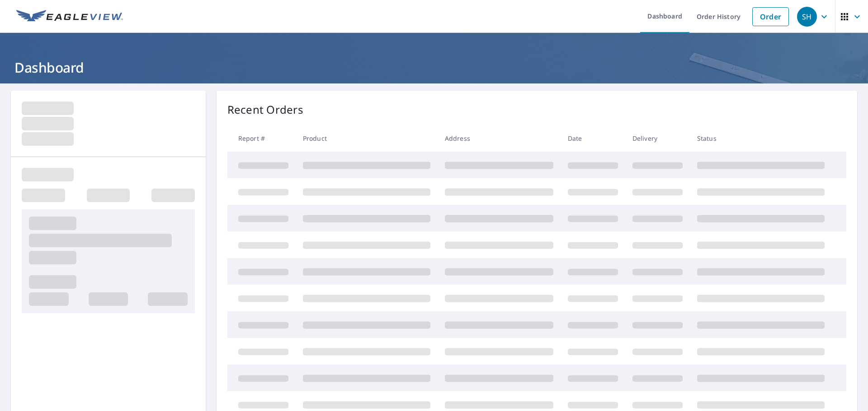 Image resolution: width=868 pixels, height=411 pixels. Describe the element at coordinates (770, 17) in the screenshot. I see `a: Order` at that location.